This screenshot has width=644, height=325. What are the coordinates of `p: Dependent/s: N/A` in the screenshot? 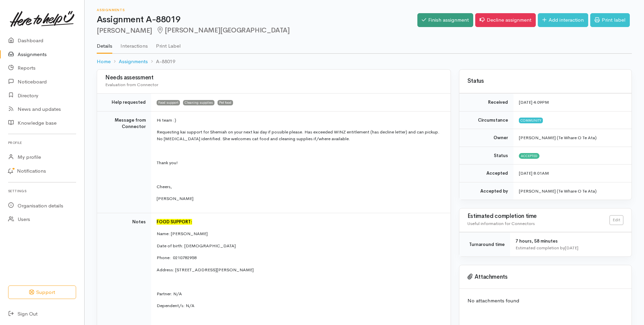 It's located at (299, 306).